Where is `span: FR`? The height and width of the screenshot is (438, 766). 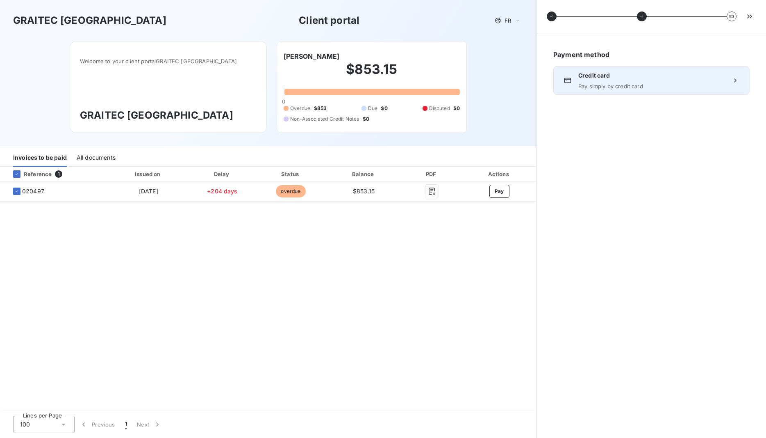 span: FR is located at coordinates (508, 21).